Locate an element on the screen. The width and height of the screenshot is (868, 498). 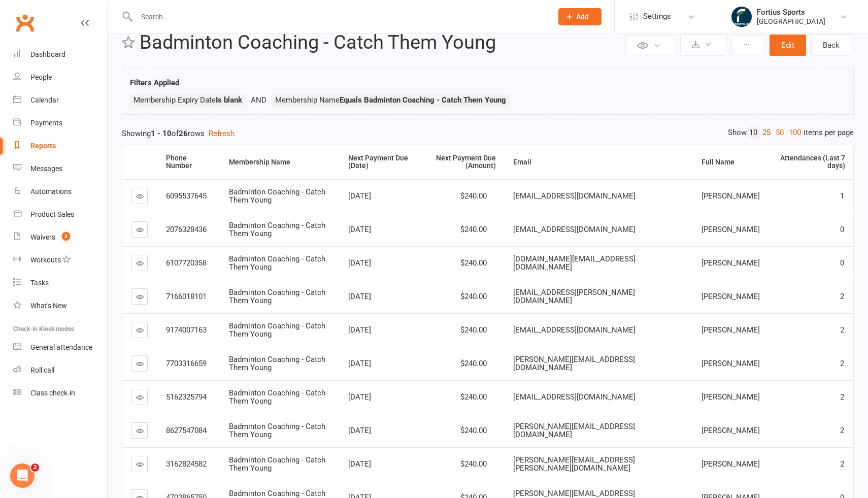
span: Settings is located at coordinates (656, 16).